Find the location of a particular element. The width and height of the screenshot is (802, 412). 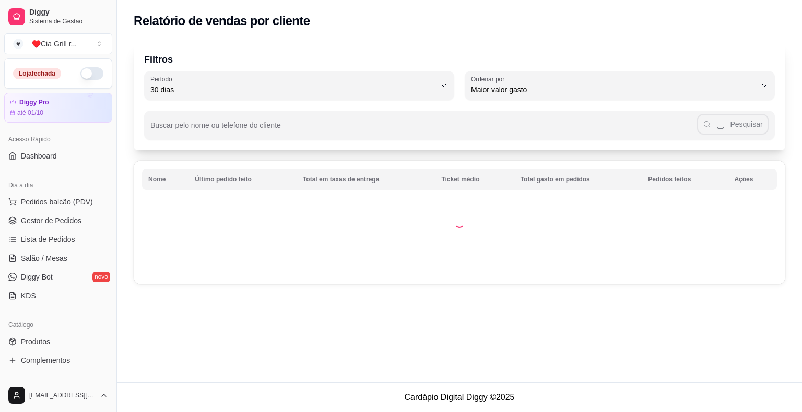

label: Ordenar por is located at coordinates (489, 79).